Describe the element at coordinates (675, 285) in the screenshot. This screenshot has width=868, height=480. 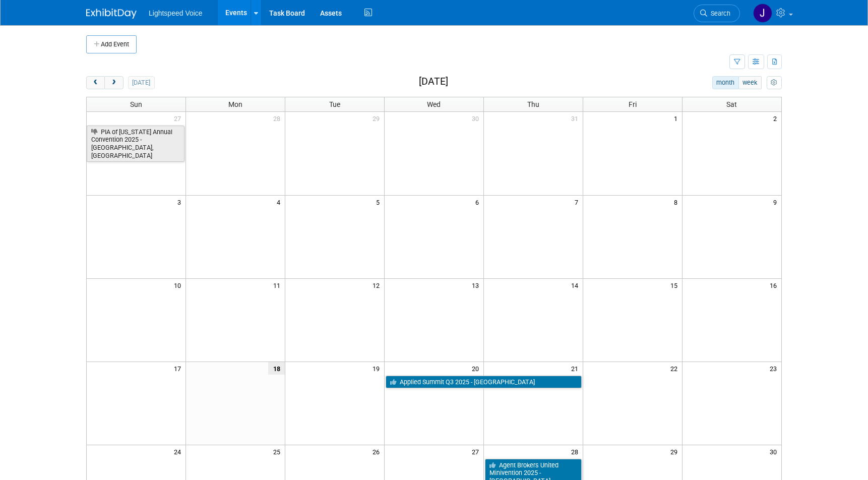
I see `span: 15` at that location.